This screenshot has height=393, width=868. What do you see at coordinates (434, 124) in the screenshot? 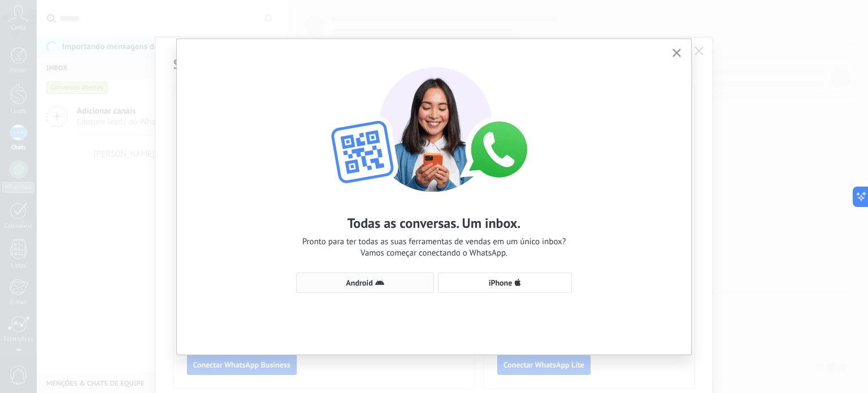
I see `img: wa-lite-select-device.png` at bounding box center [434, 124].